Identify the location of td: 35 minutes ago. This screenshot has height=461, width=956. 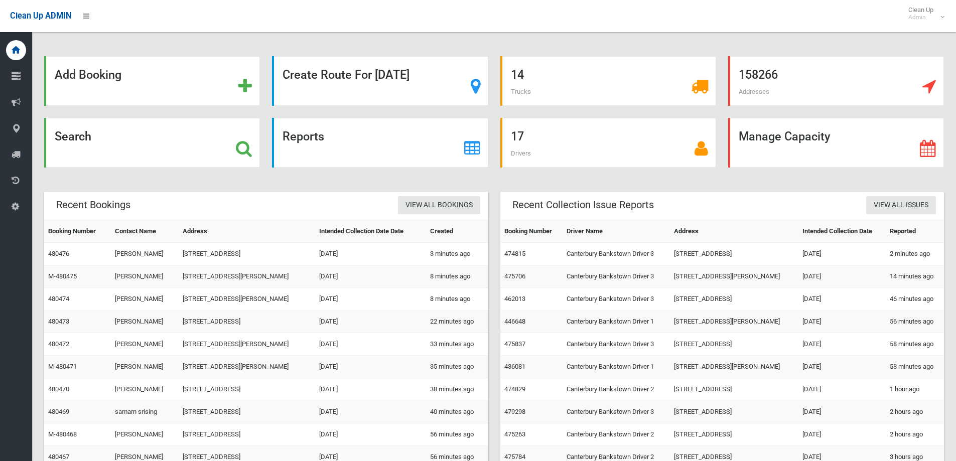
(457, 367).